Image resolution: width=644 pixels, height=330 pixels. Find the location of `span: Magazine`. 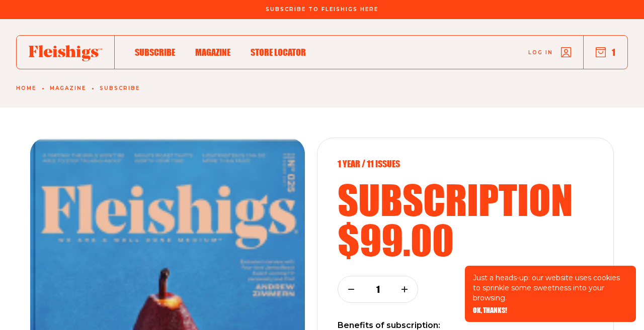

span: Magazine is located at coordinates (213, 52).